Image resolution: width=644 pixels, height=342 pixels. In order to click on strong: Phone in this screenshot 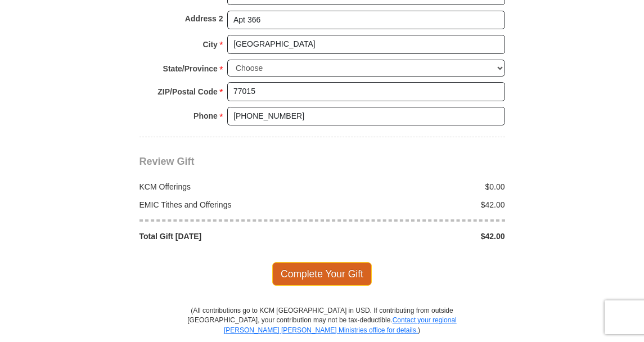, I will do `click(206, 116)`.